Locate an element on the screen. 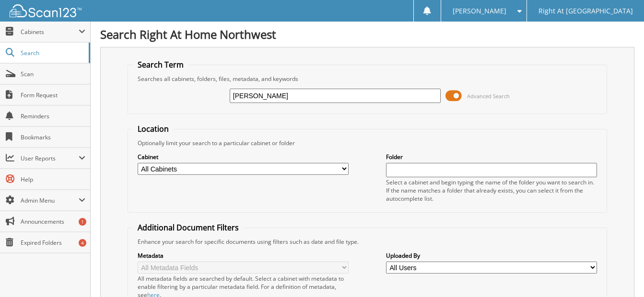 The height and width of the screenshot is (297, 644). div: Chat Widget is located at coordinates (620, 274).